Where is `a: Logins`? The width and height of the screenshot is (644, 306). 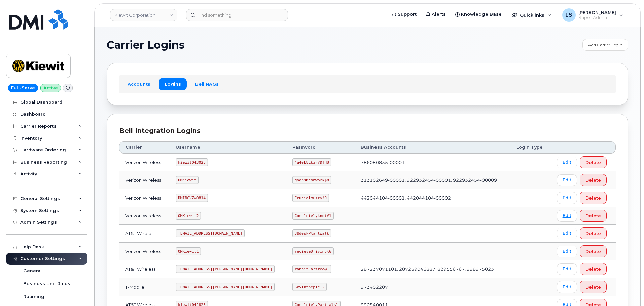
a: Logins is located at coordinates (173, 84).